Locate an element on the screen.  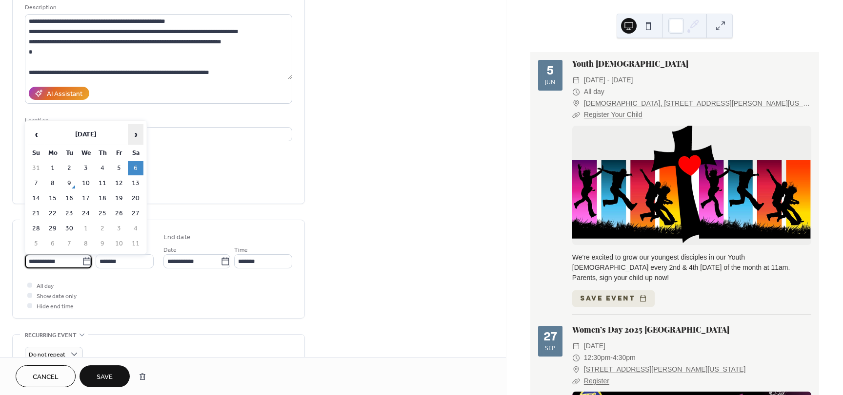
span: Time is located at coordinates (241, 250).